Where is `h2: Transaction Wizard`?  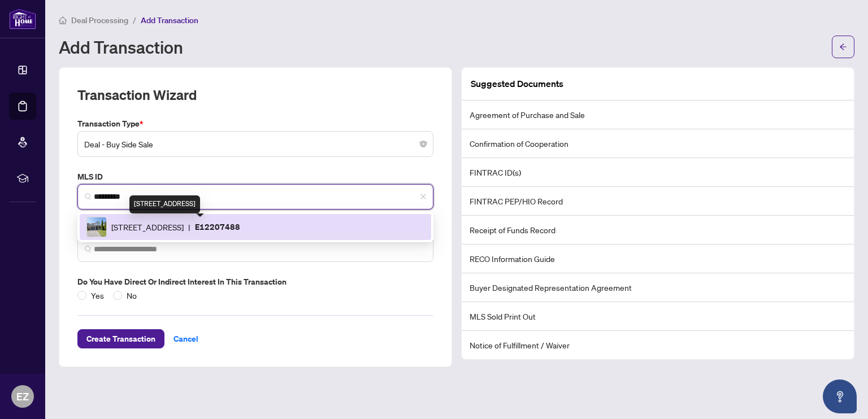
h2: Transaction Wizard is located at coordinates (137, 94).